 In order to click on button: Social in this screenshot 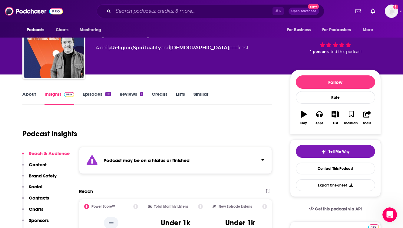, I will do `click(32, 189)`.